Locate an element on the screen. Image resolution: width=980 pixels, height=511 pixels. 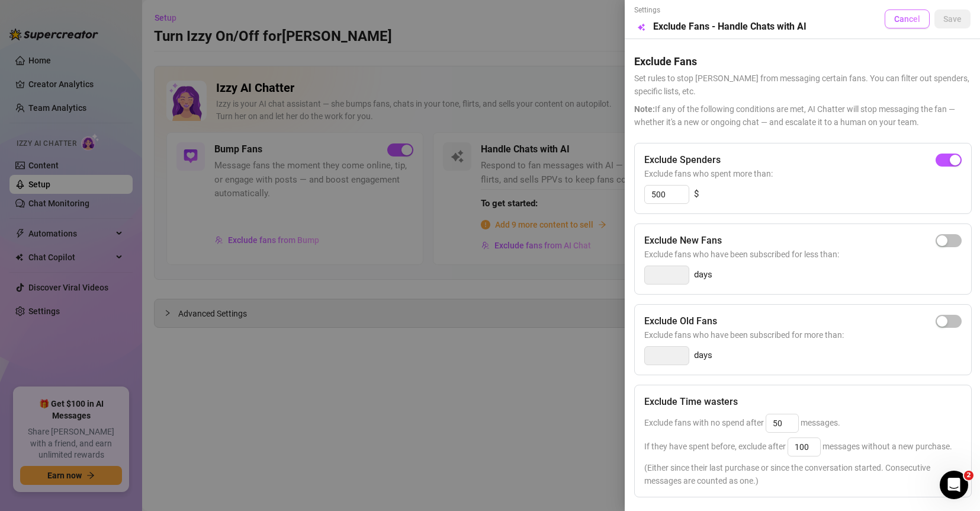
span: Exclude fans who have been subscribed for more than: is located at coordinates (803, 335).